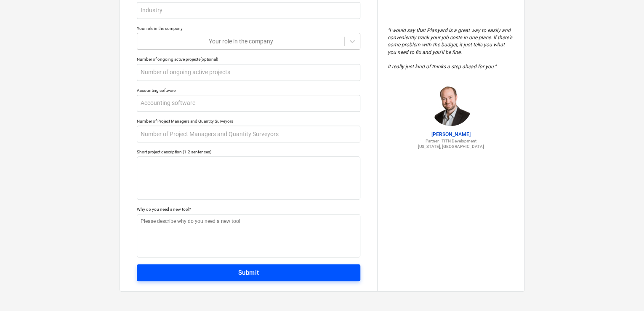 The height and width of the screenshot is (311, 644). Describe the element at coordinates (248, 90) in the screenshot. I see `div: Accounting software` at that location.